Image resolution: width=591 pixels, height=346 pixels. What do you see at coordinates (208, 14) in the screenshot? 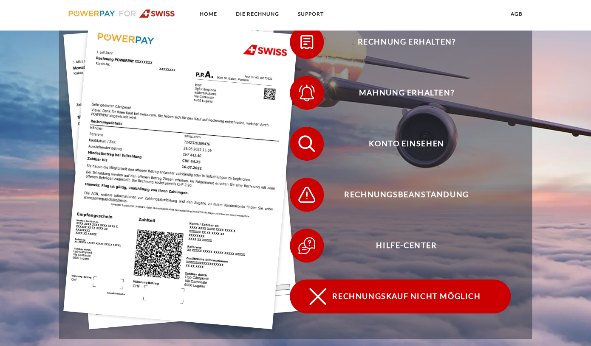
I see `a: Home` at bounding box center [208, 14].